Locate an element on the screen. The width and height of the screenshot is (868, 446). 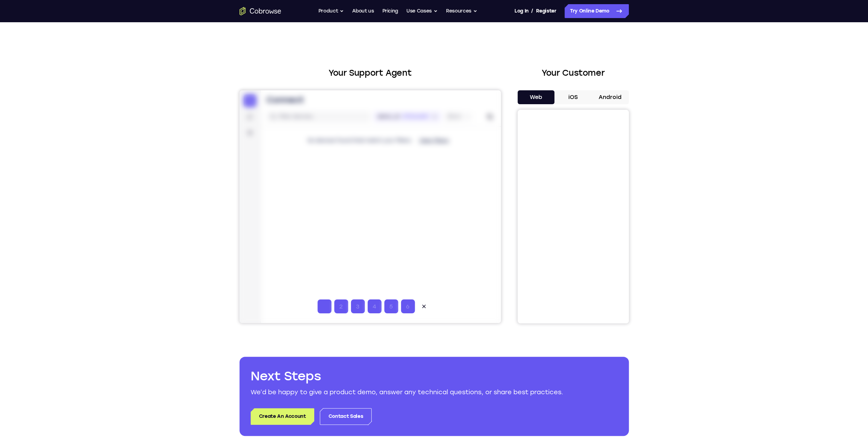
h2: Your Customer is located at coordinates (573, 73).